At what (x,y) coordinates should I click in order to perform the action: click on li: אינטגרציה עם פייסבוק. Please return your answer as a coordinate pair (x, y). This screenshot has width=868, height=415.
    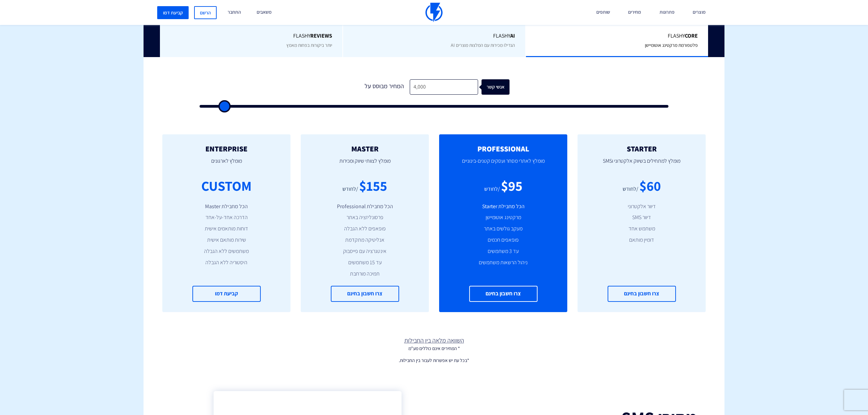
    Looking at the image, I should click on (365, 251).